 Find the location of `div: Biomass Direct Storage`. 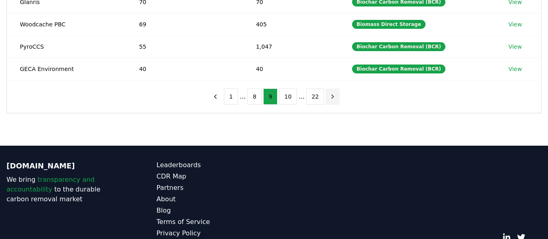

div: Biomass Direct Storage is located at coordinates (389, 24).